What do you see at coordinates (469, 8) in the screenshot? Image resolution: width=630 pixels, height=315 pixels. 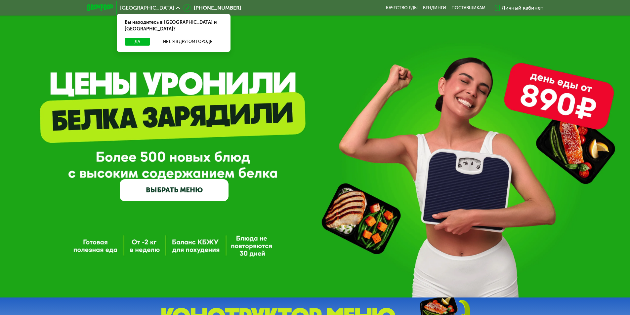 I see `div: поставщикам` at bounding box center [469, 8].